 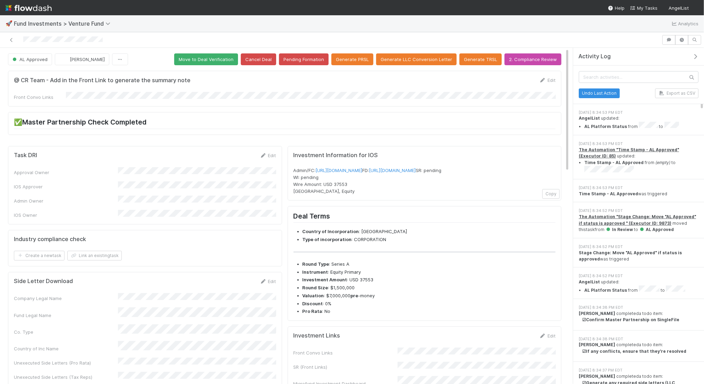 I want to click on button: AL Approved, so click(x=30, y=59).